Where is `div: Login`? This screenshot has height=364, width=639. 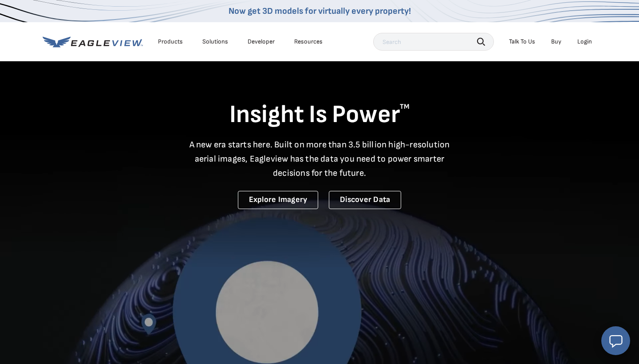
div: Login is located at coordinates (585, 42).